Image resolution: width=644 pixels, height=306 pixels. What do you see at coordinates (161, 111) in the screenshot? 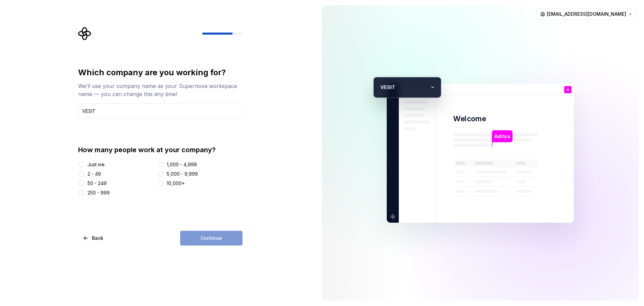
I see `input: Company name` at bounding box center [161, 111].